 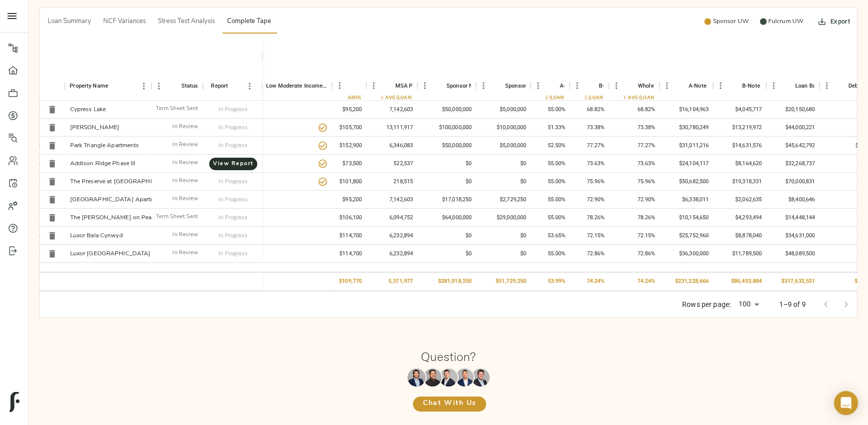 I want to click on p: Sponsor UW, so click(x=730, y=21).